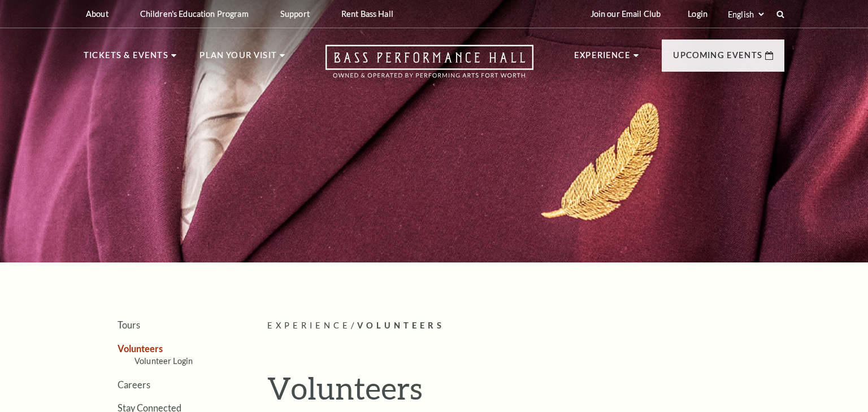  What do you see at coordinates (718, 59) in the screenshot?
I see `p: Upcoming Events` at bounding box center [718, 59].